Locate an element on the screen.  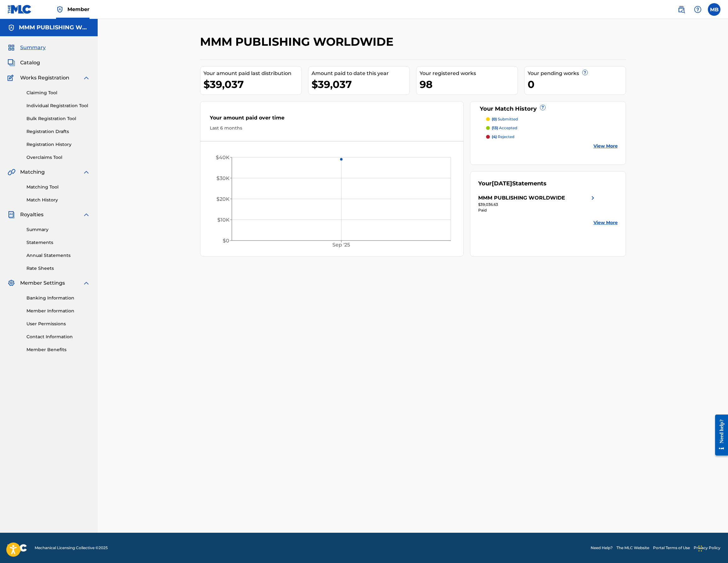
tspan: $30K is located at coordinates (223, 178).